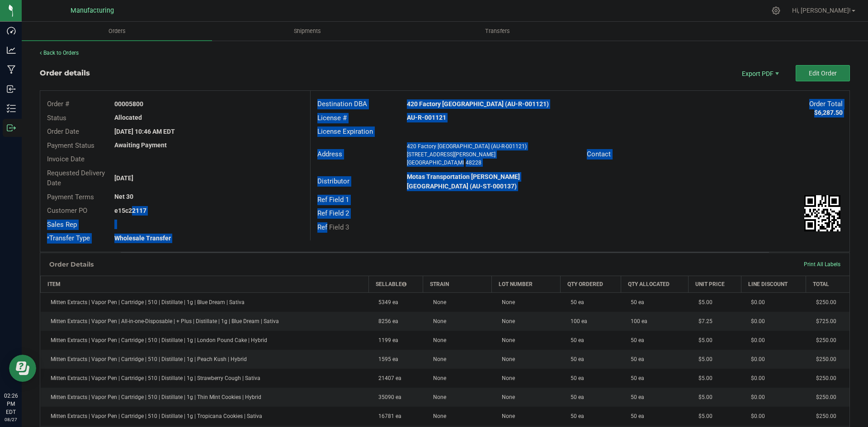 This screenshot has height=427, width=868. What do you see at coordinates (129, 104) in the screenshot?
I see `strong: 00005800` at bounding box center [129, 104].